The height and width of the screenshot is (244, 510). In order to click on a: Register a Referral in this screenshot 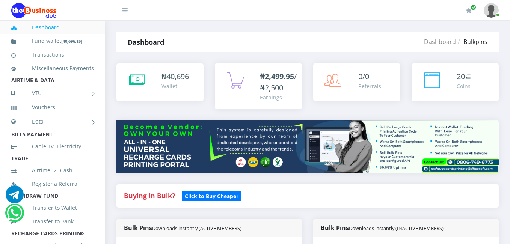, I will do `click(53, 184)`.